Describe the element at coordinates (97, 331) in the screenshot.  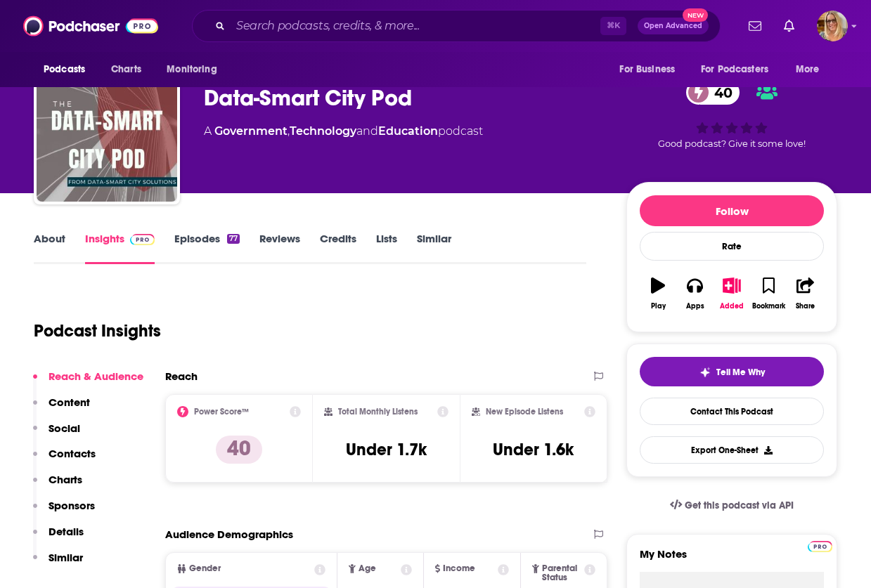
I see `h1: Podcast Insights` at that location.